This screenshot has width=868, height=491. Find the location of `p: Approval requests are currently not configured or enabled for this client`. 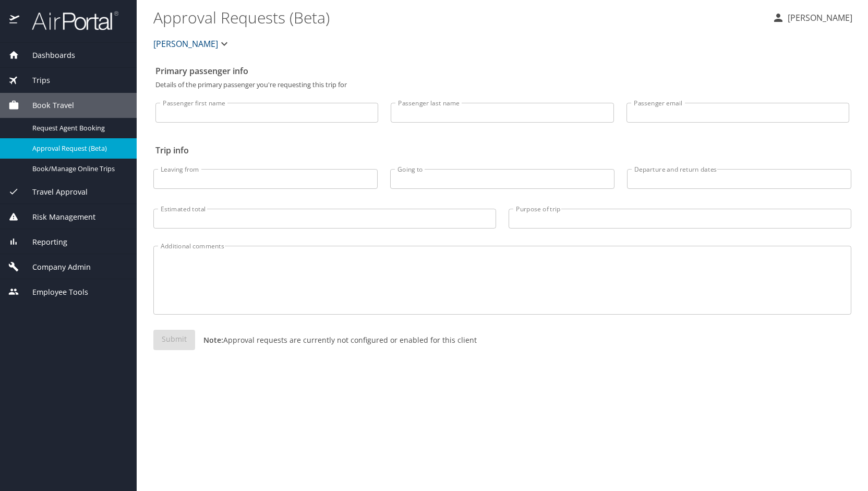

p: Approval requests are currently not configured or enabled for this client is located at coordinates (336, 339).